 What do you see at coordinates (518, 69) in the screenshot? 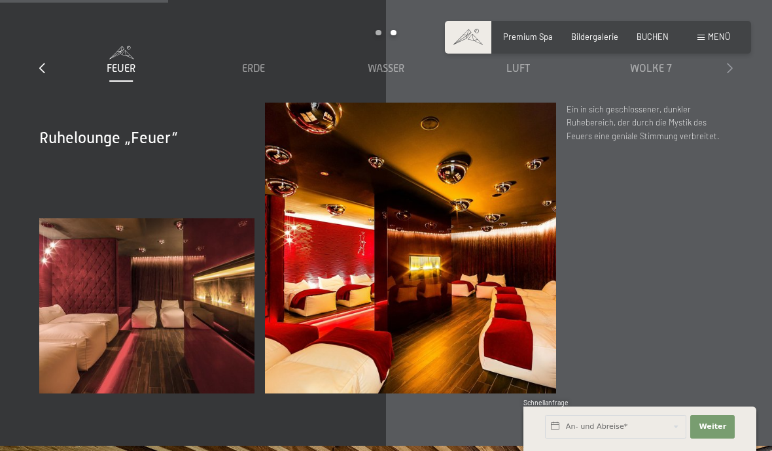
I see `span: Luft` at bounding box center [518, 69].